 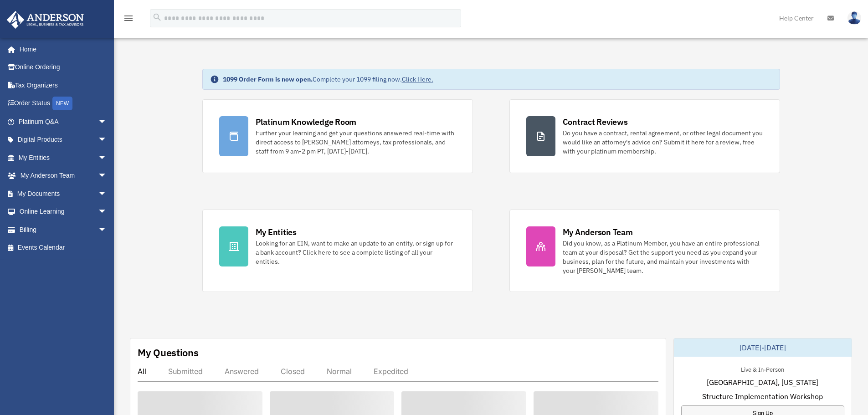 What do you see at coordinates (63, 229) in the screenshot?
I see `a: Billingarrow_drop_down` at bounding box center [63, 229].